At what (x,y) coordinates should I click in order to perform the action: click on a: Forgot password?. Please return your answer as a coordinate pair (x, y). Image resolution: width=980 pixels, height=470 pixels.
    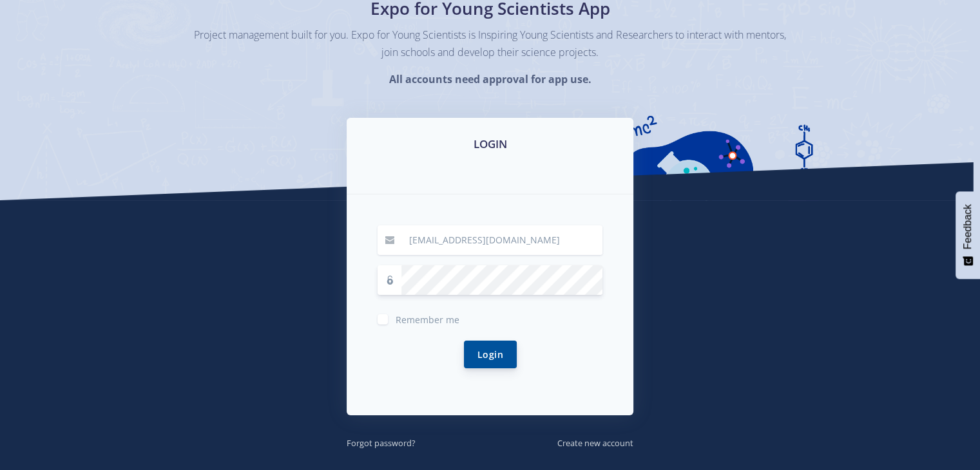
    Looking at the image, I should click on (381, 442).